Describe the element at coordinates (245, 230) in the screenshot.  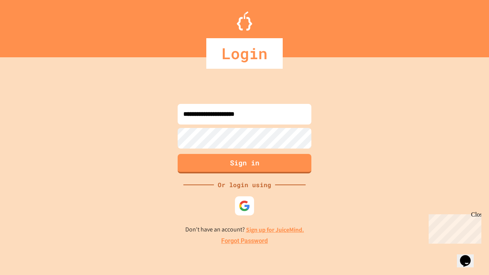
I see `p: Don't have an account?` at that location.